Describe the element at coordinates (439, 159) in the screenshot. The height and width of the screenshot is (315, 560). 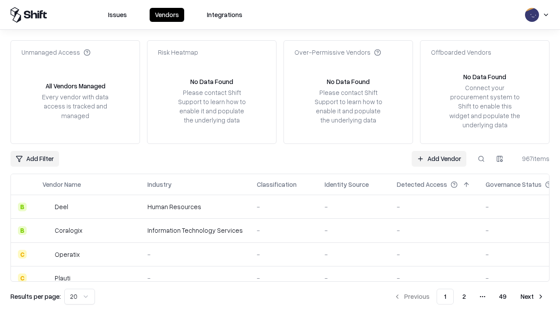
I see `a: Add Vendor` at that location.